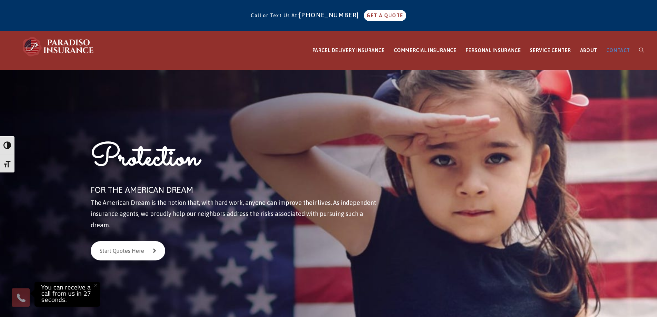 Image resolution: width=657 pixels, height=317 pixels. Describe the element at coordinates (275, 16) in the screenshot. I see `span: Call or Text Us At:` at that location.